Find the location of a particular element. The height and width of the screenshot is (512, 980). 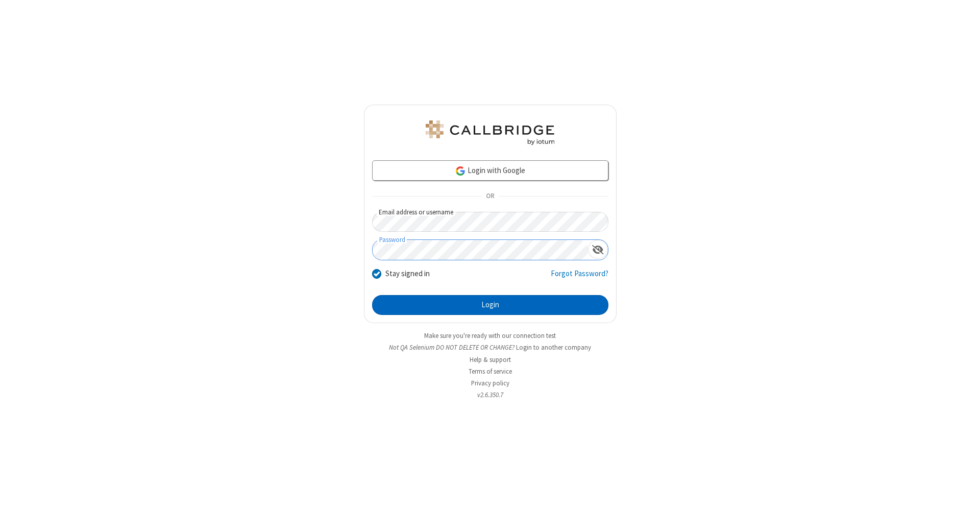

div: Show password is located at coordinates (598, 249).